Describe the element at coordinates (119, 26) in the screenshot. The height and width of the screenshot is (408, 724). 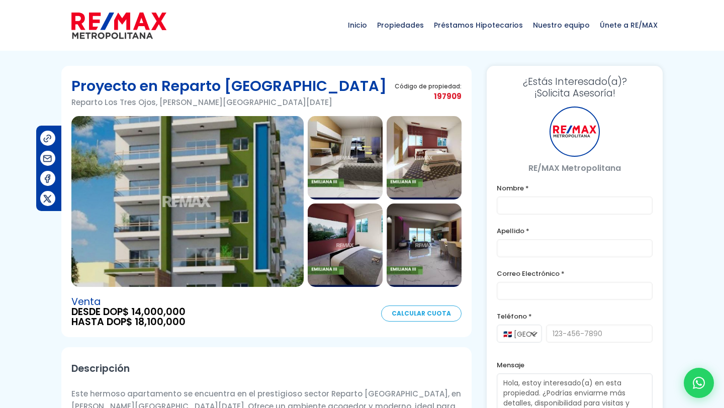
I see `img: remax-metropolitana-logo` at that location.